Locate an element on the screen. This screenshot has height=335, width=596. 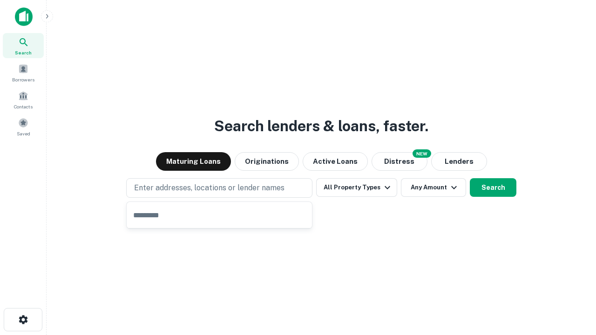
button: Search is located at coordinates (493, 188).